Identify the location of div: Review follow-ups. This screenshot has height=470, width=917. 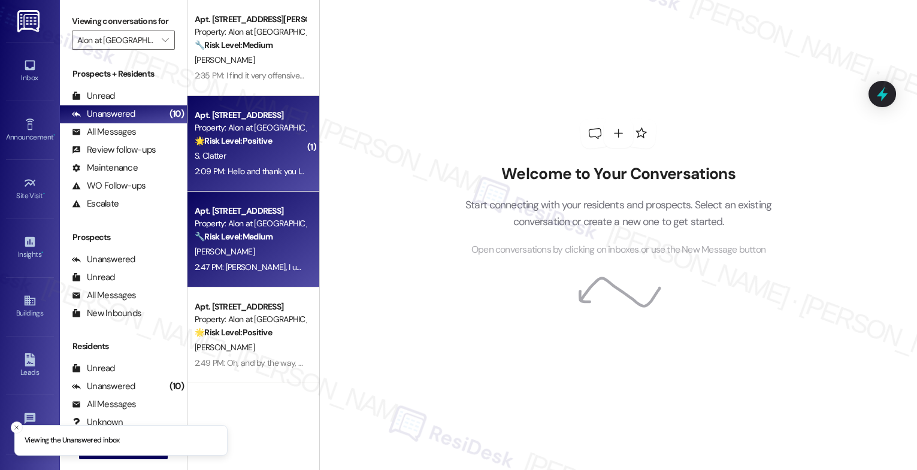
(114, 150).